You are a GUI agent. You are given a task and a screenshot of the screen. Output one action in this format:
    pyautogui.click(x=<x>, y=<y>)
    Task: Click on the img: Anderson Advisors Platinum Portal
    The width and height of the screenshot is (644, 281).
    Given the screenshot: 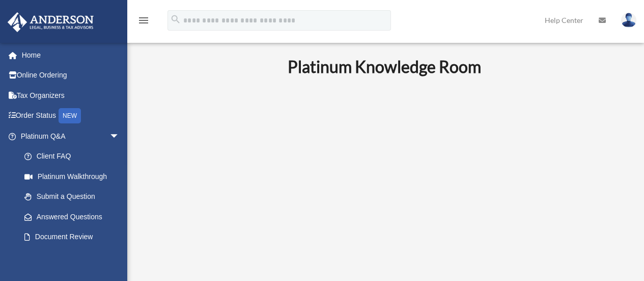 What is the action you would take?
    pyautogui.click(x=50, y=22)
    